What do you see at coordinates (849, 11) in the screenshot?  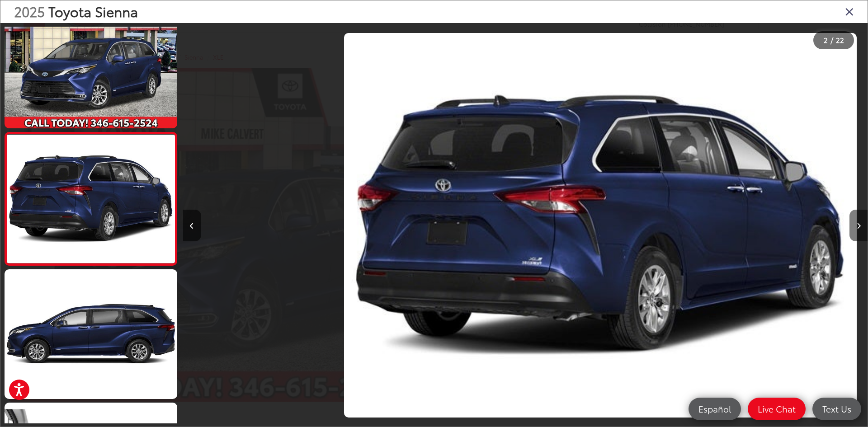 I see `i: Close gallery` at bounding box center [849, 11].